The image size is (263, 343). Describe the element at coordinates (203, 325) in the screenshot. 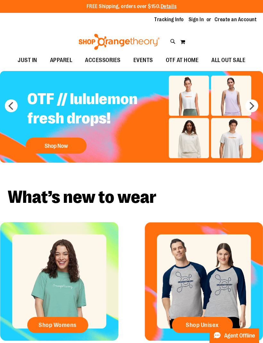

I see `a: Shop Unisex` at that location.